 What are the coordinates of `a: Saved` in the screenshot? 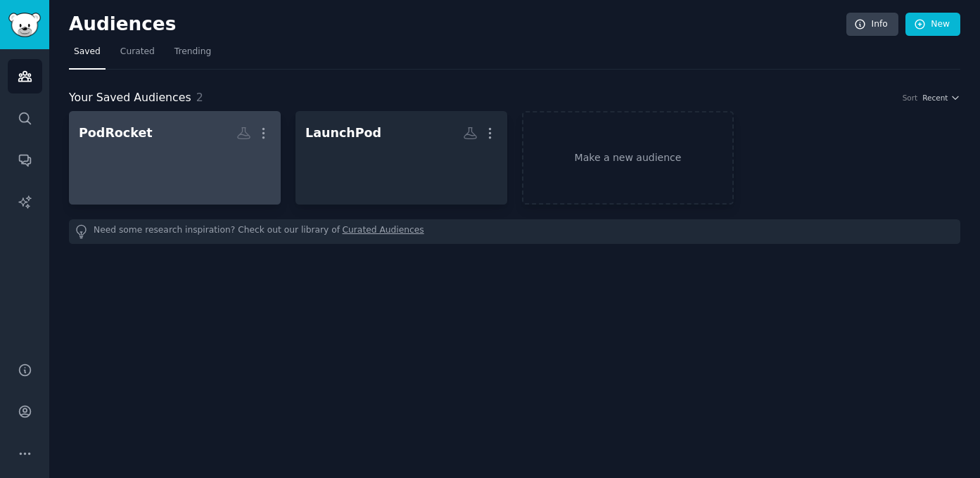 It's located at (87, 55).